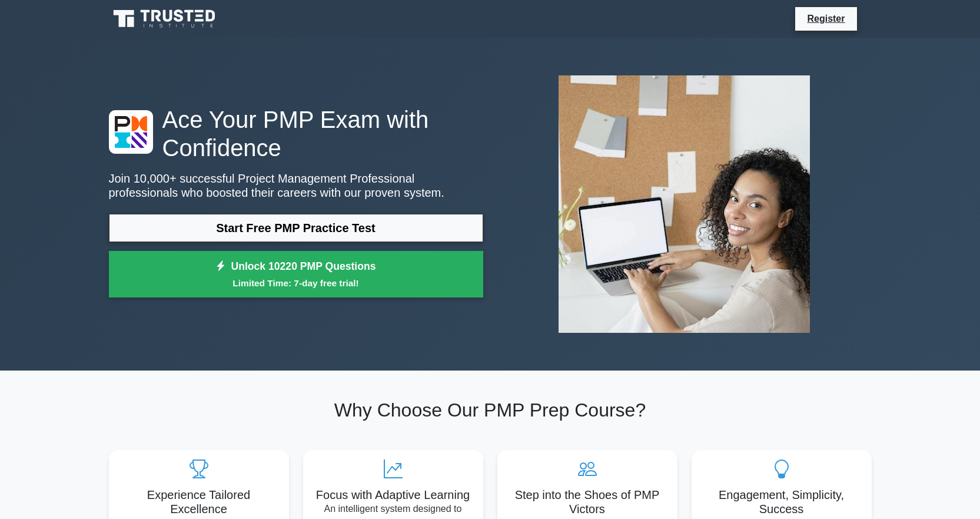  I want to click on a: Unlock 10220 PMP QuestionsLimited Time: 7-day free trial!, so click(296, 275).